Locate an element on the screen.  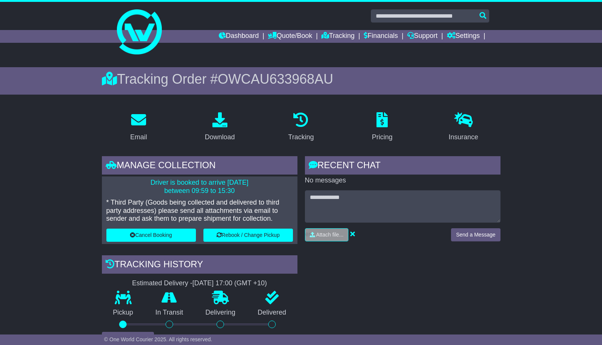
span: OWCAU633968AU is located at coordinates (276, 79).